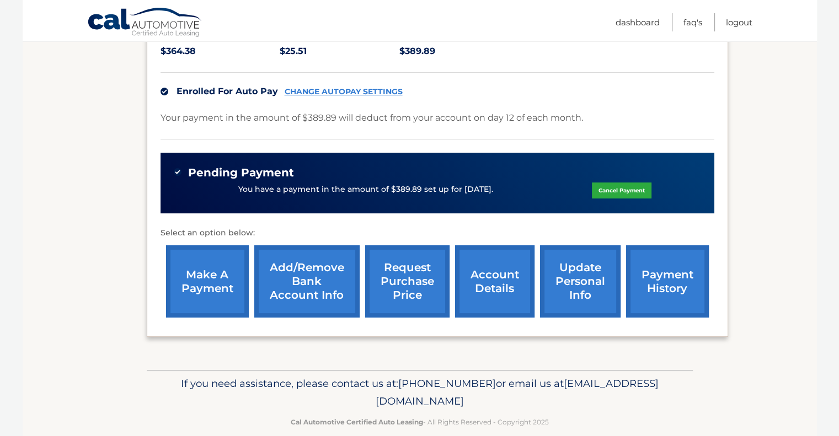  I want to click on img: check.svg, so click(164, 92).